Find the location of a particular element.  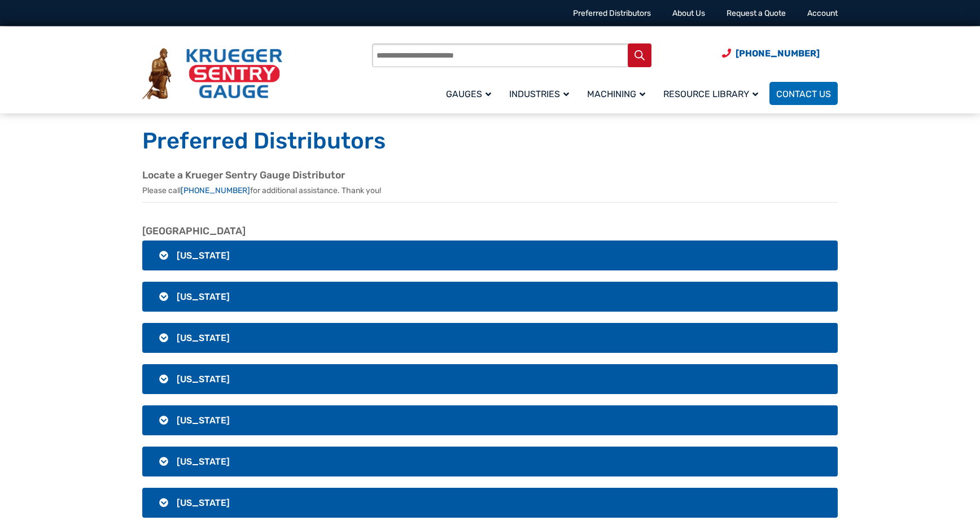

p: Please call for additional assistance. Thank you! is located at coordinates (490, 190).